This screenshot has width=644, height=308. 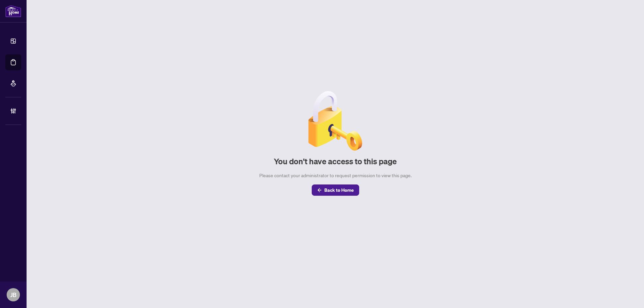 I want to click on img: logo, so click(x=13, y=11).